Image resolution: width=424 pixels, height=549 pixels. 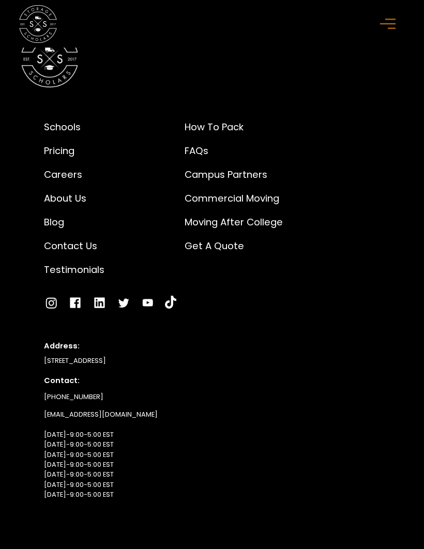 What do you see at coordinates (234, 127) in the screenshot?
I see `a: How to Pack` at bounding box center [234, 127].